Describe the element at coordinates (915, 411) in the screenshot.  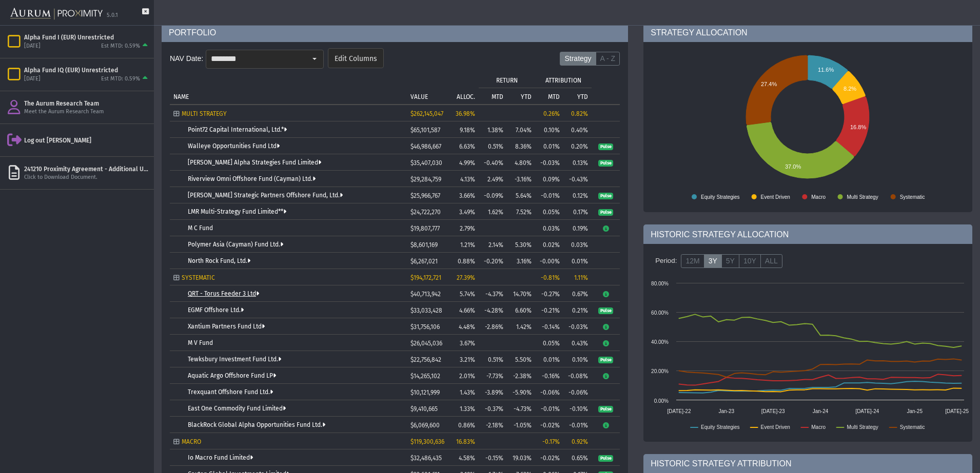
I see `text: Jan-25` at that location.